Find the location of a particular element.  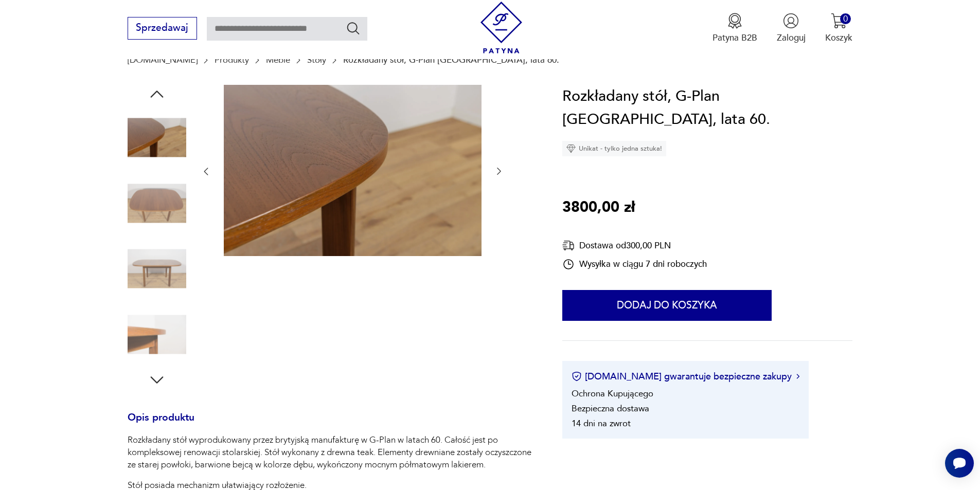

li: Bezpieczna dostawa is located at coordinates (610, 408).